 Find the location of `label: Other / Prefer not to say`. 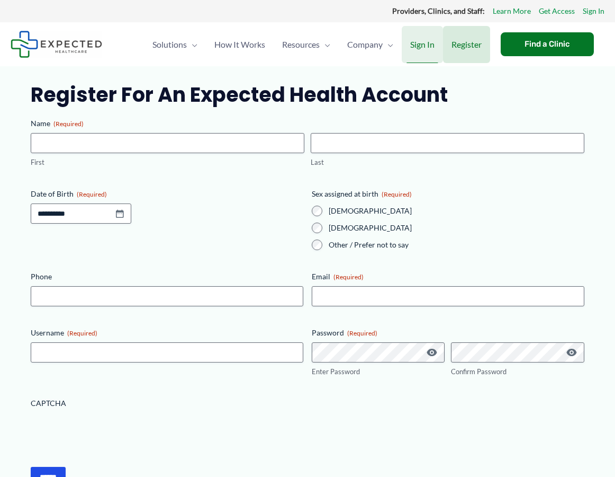

label: Other / Prefer not to say is located at coordinates (457, 245).